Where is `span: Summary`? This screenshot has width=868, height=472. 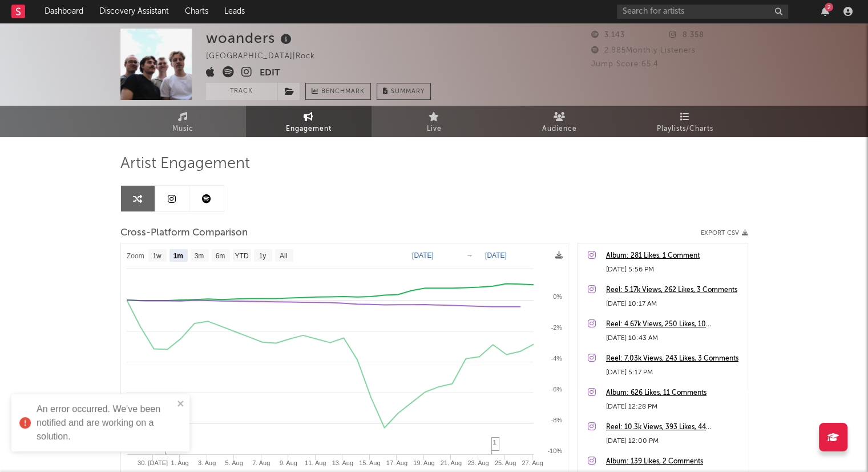 span: Summary is located at coordinates (408, 92).